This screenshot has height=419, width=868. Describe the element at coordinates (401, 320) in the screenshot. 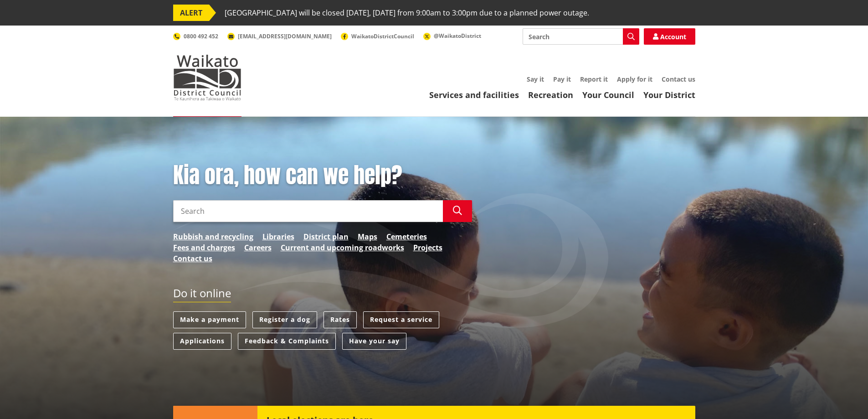

I see `a: Request a service` at that location.